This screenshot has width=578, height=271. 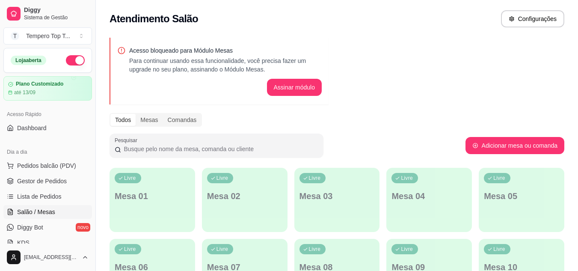 What do you see at coordinates (48, 36) in the screenshot?
I see `div: Tempero Top T ...` at bounding box center [48, 36].